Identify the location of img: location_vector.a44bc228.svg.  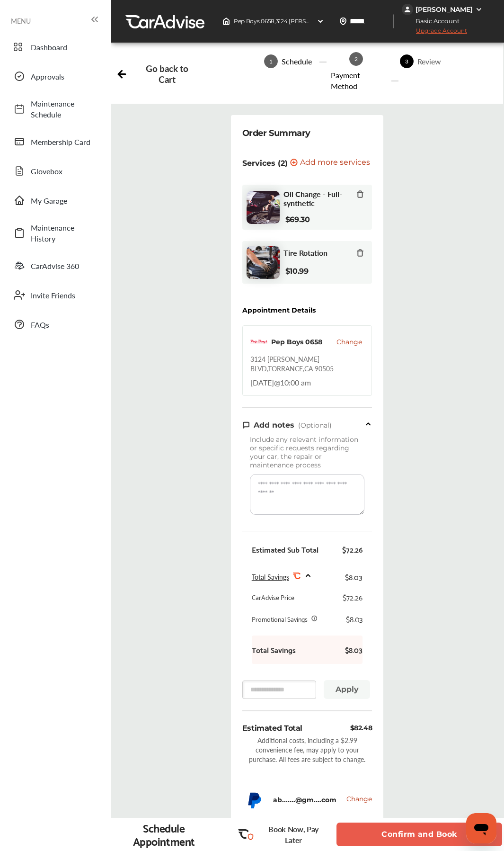
(343, 22).